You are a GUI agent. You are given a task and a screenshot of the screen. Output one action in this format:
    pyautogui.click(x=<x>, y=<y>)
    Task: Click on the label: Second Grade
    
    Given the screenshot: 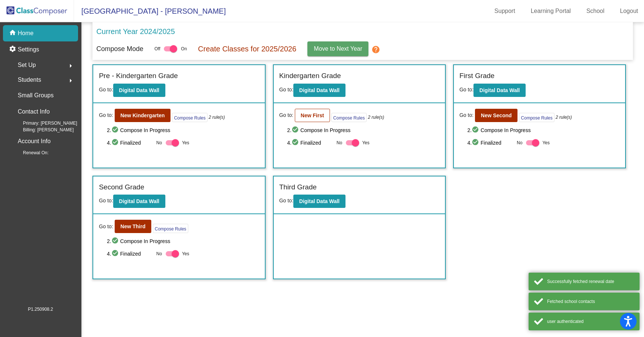 What is the action you would take?
    pyautogui.click(x=121, y=187)
    